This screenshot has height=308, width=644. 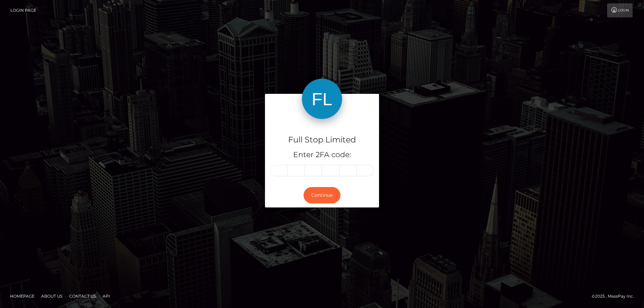 What do you see at coordinates (322, 99) in the screenshot?
I see `img: Full Stop Limited` at bounding box center [322, 99].